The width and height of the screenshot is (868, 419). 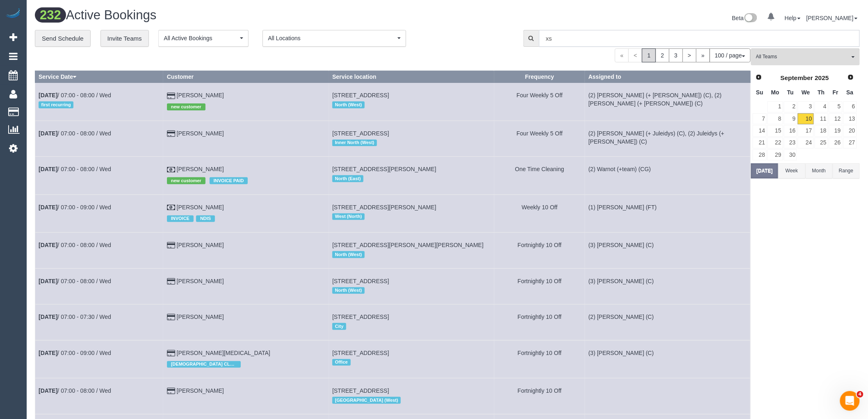 What do you see at coordinates (775, 119) in the screenshot?
I see `a: 8` at bounding box center [775, 119].